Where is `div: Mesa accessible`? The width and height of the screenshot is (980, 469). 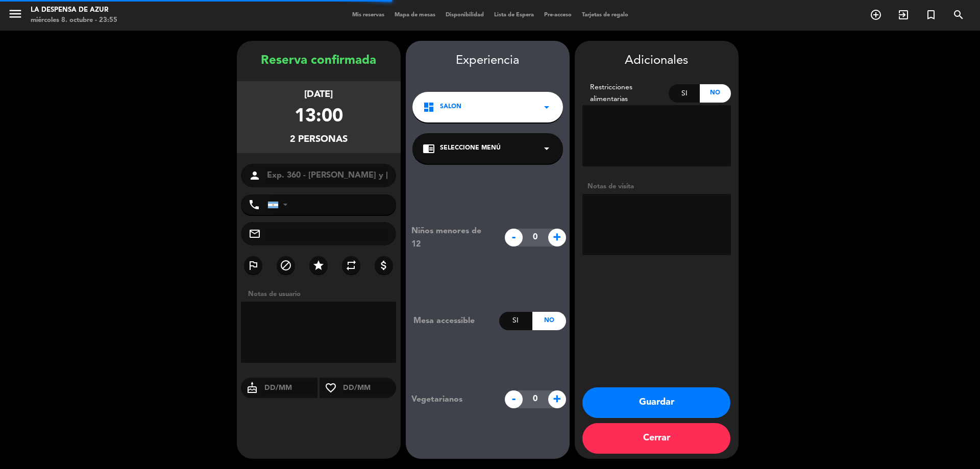 div: Mesa accessible is located at coordinates (452, 321).